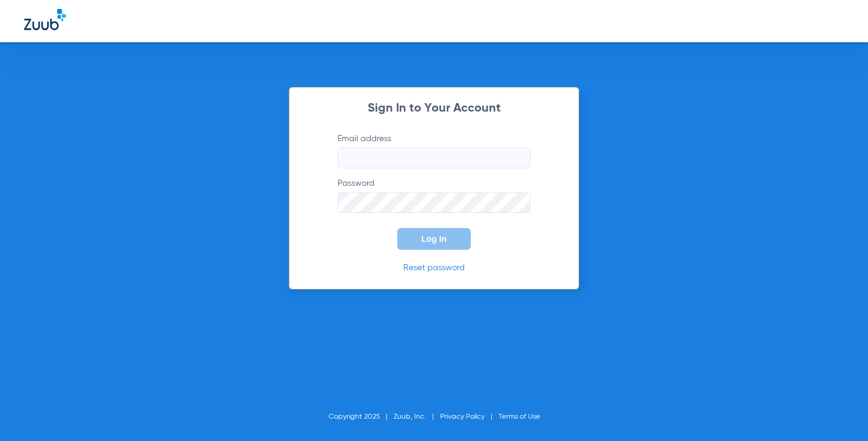 This screenshot has height=441, width=868. Describe the element at coordinates (45, 19) in the screenshot. I see `img: Zuub Logo` at that location.